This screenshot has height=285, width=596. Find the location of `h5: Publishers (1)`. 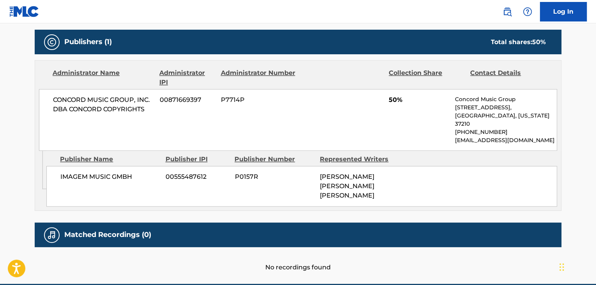

h5: Publishers (1) is located at coordinates (88, 42).